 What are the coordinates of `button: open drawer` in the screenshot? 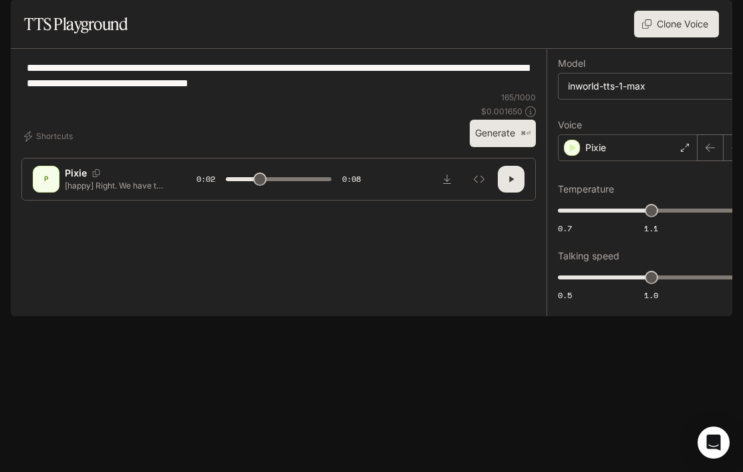 It's located at (22, 19).